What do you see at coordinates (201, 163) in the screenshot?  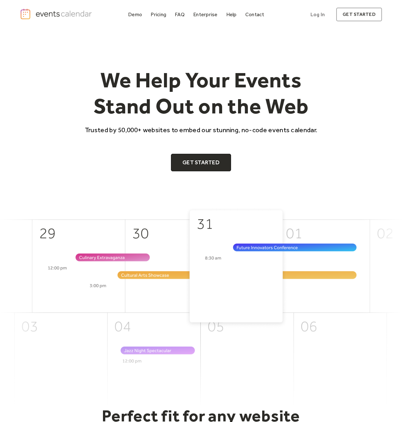 I see `a: Get Started` at bounding box center [201, 163].